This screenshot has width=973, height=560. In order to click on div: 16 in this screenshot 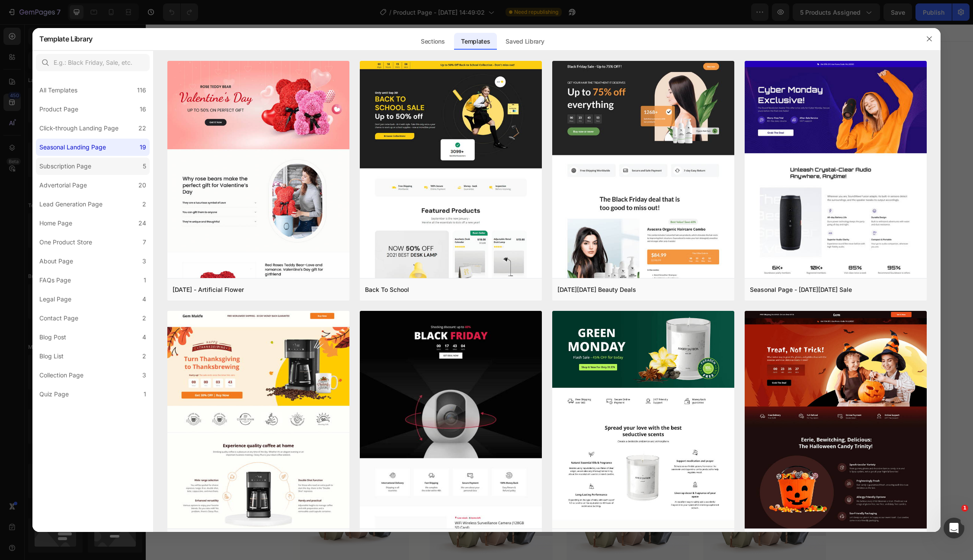, I will do `click(142, 109)`.